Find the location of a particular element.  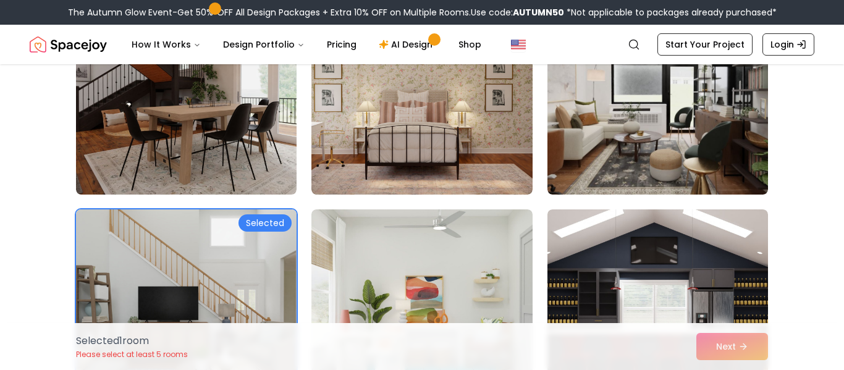

b: AUTUMN50 is located at coordinates (538, 12).